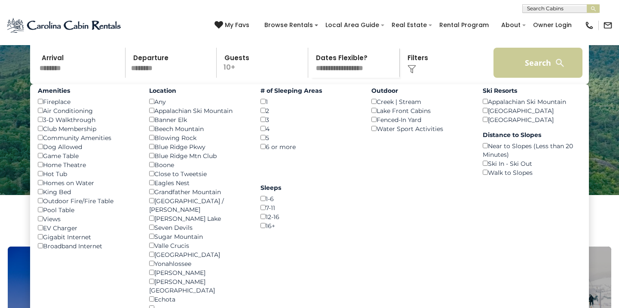 The width and height of the screenshot is (619, 308). What do you see at coordinates (87, 210) in the screenshot?
I see `div: Pool Table` at bounding box center [87, 210].